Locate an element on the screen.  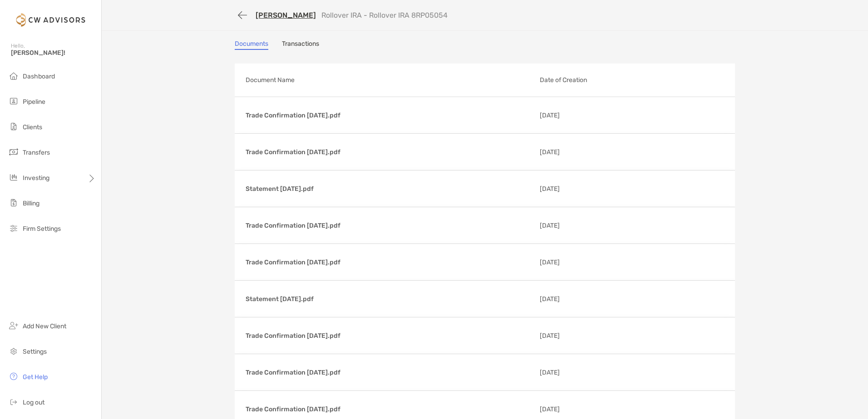
img: transfers icon is located at coordinates (14, 152).